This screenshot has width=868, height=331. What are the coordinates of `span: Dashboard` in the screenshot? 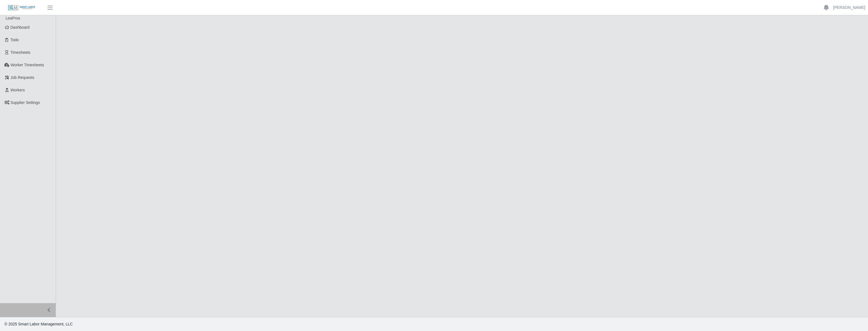 It's located at (20, 27).